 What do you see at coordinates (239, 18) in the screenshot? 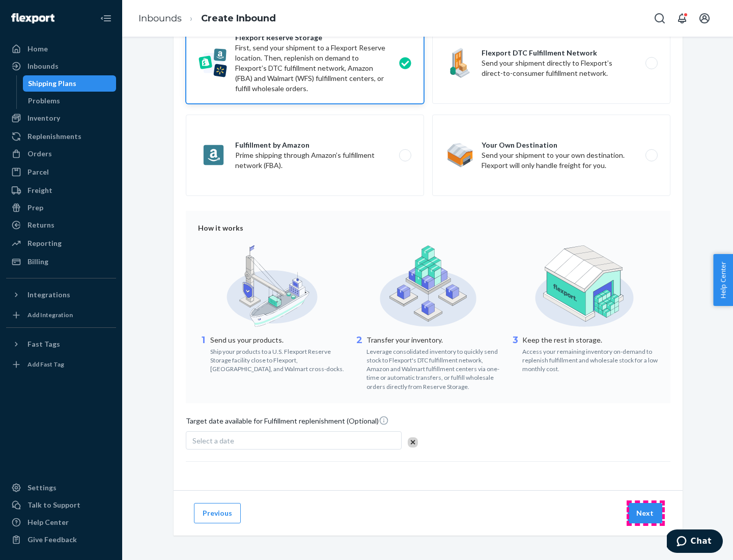
I see `a: Create Inbound` at bounding box center [239, 18].